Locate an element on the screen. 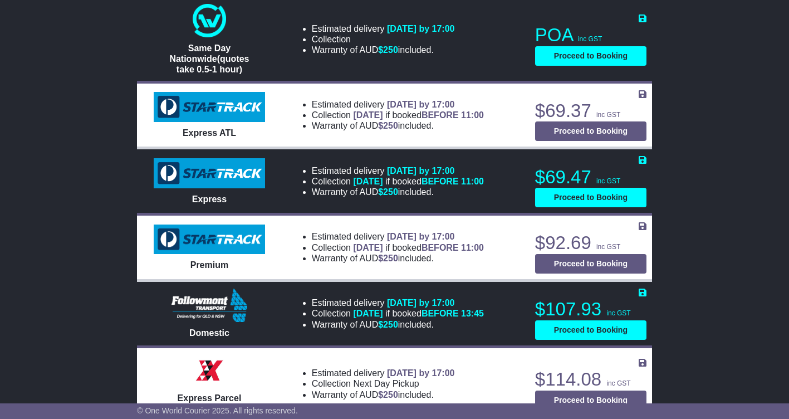 This screenshot has height=419, width=789. img: StarTrack: Express ATL is located at coordinates (209, 107).